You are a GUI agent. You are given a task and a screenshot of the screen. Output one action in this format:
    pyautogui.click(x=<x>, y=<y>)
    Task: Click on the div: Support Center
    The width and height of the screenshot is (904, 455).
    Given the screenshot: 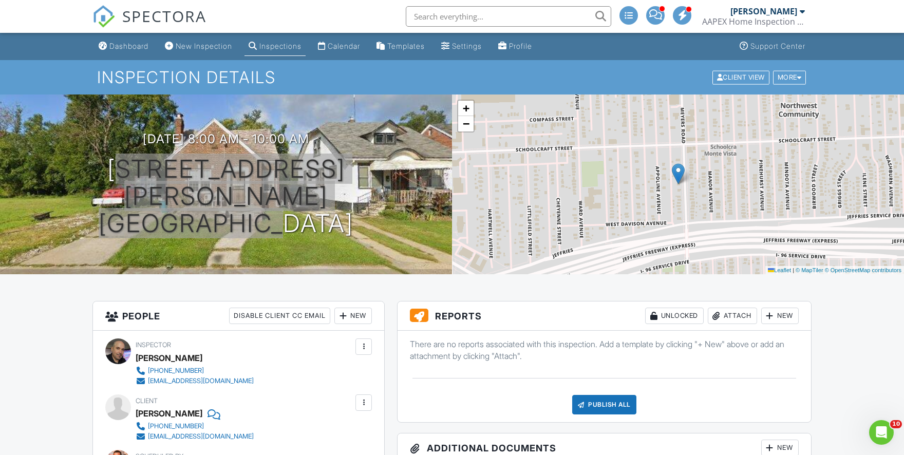 What is the action you would take?
    pyautogui.click(x=778, y=46)
    